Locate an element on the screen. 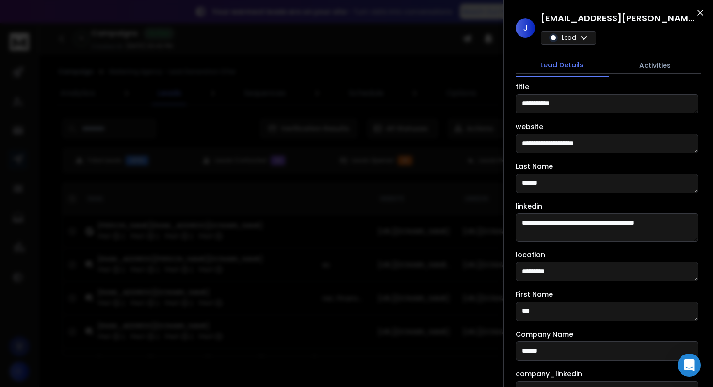 The image size is (713, 387). label: company_linkedin is located at coordinates (549, 374).